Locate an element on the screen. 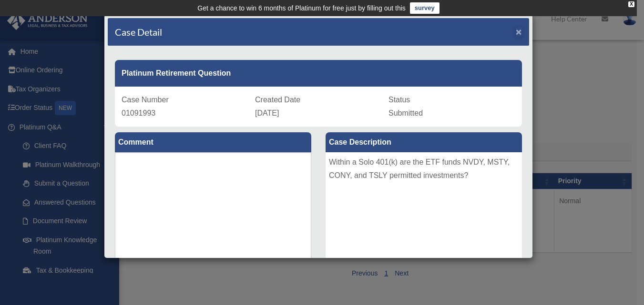 This screenshot has height=305, width=644. span: 01091993 is located at coordinates (138, 113).